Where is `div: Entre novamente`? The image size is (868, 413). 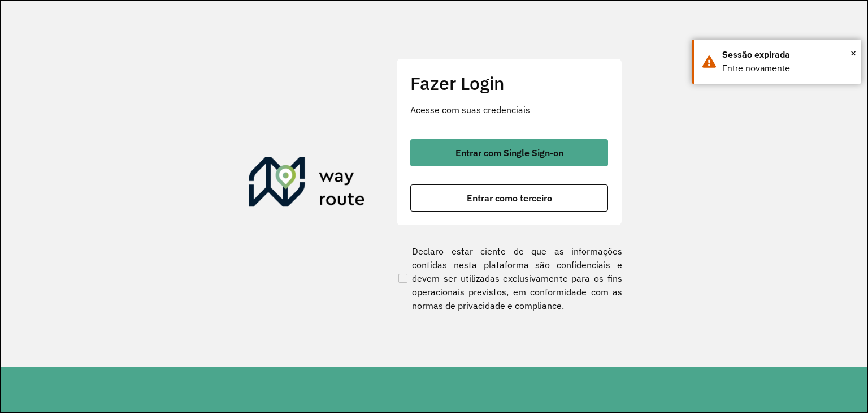
div: Entre novamente is located at coordinates (787, 68).